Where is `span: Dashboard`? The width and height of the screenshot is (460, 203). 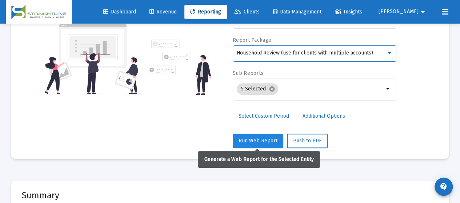 span: Dashboard is located at coordinates (120, 12).